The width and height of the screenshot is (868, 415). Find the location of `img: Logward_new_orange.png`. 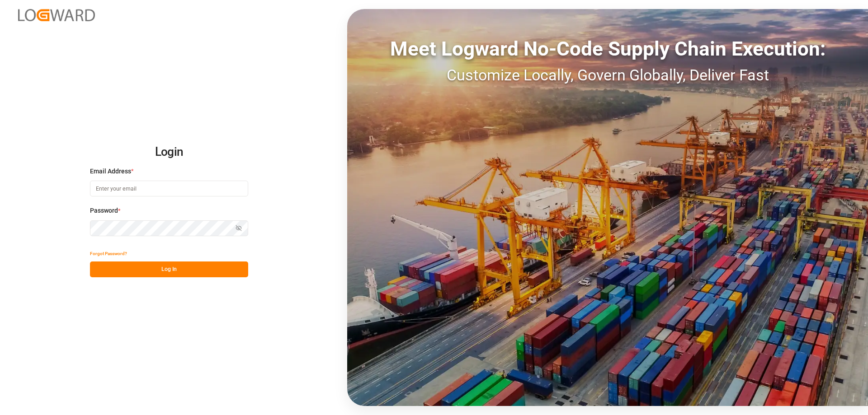

img: Logward_new_orange.png is located at coordinates (57, 15).